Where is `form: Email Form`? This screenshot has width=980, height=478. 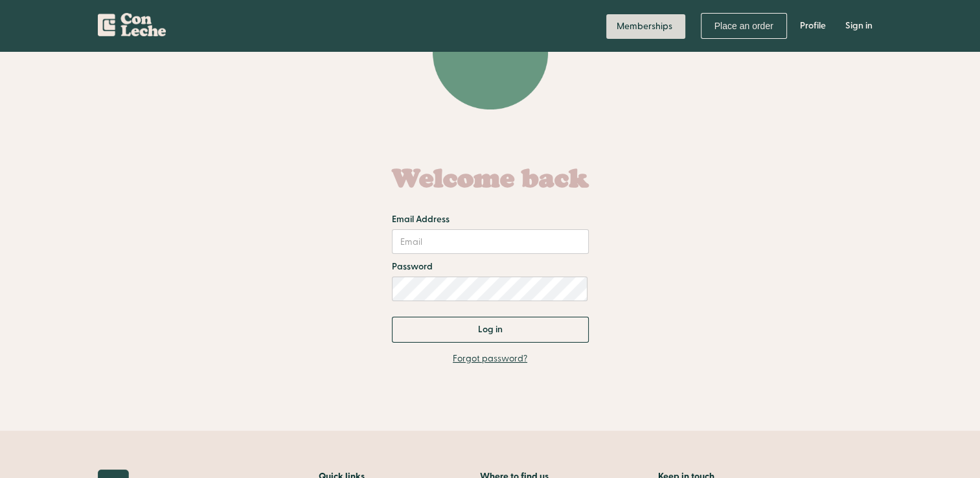
form: Email Form is located at coordinates (491, 247).